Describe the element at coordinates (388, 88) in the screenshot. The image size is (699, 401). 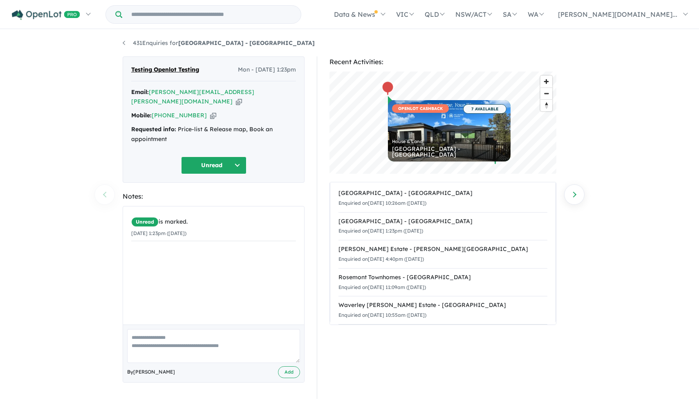
I see `div: Map marker` at that location.